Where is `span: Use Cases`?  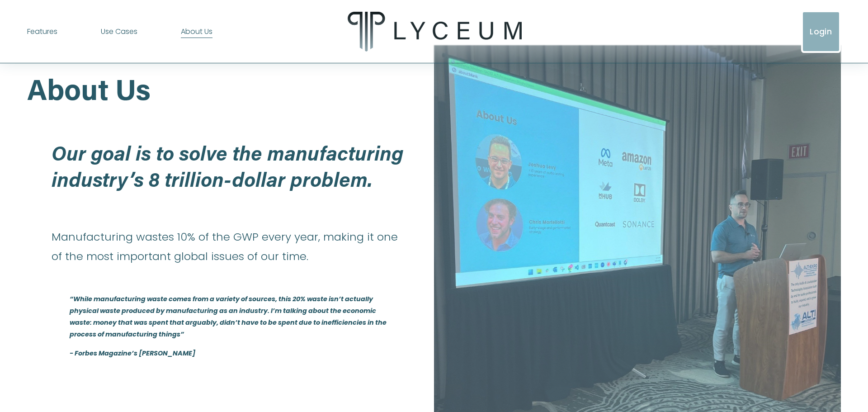 span: Use Cases is located at coordinates (119, 32).